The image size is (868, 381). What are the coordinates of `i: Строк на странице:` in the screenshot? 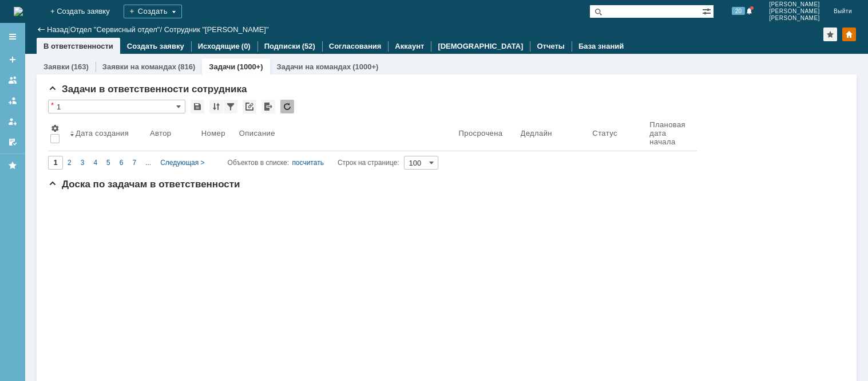 It's located at (314, 163).